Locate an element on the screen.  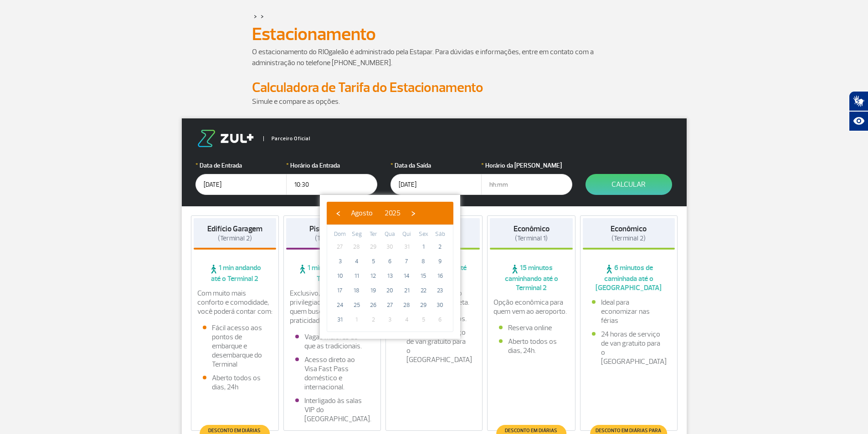
button: Agosto is located at coordinates (362, 213).